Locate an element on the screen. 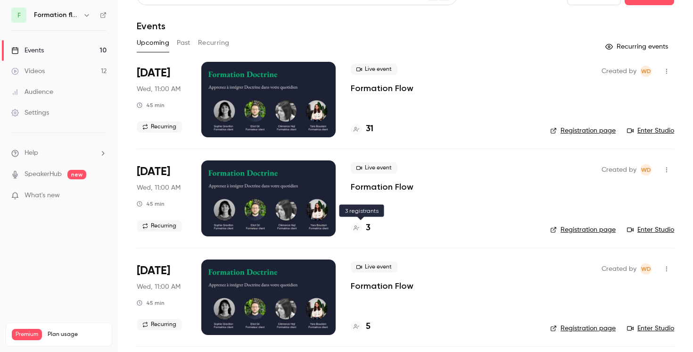 The width and height of the screenshot is (693, 352). h6: Formation flow is located at coordinates (57, 15).